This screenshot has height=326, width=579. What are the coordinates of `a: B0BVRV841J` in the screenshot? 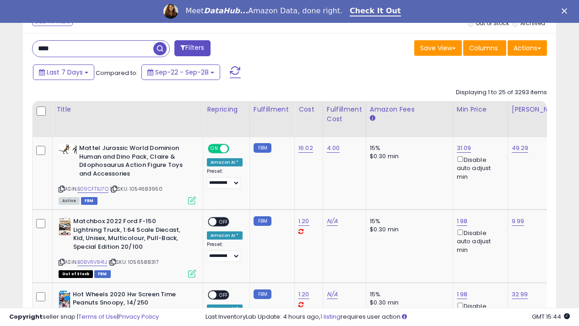 It's located at (92, 262).